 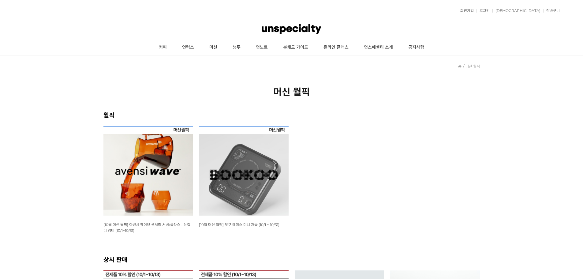 What do you see at coordinates (336, 47) in the screenshot?
I see `a: 온라인 클래스` at bounding box center [336, 47].